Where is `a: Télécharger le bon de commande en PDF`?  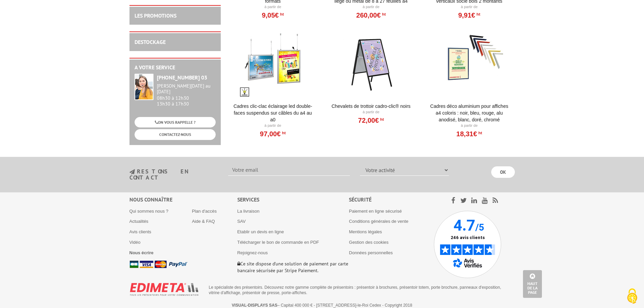 a: Télécharger le bon de commande en PDF is located at coordinates (278, 242).